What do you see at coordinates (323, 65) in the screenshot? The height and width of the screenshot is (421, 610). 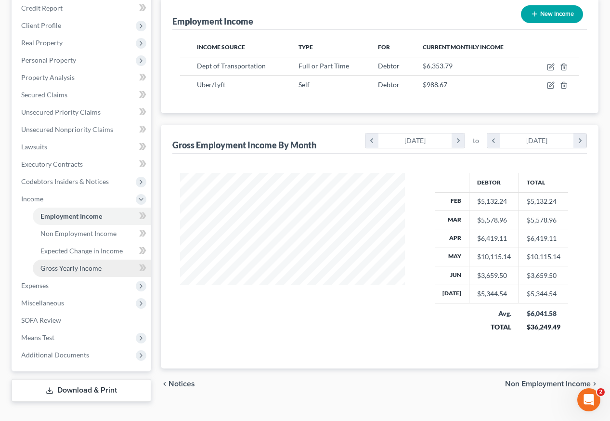 I see `span: Full or Part Time` at bounding box center [323, 65].